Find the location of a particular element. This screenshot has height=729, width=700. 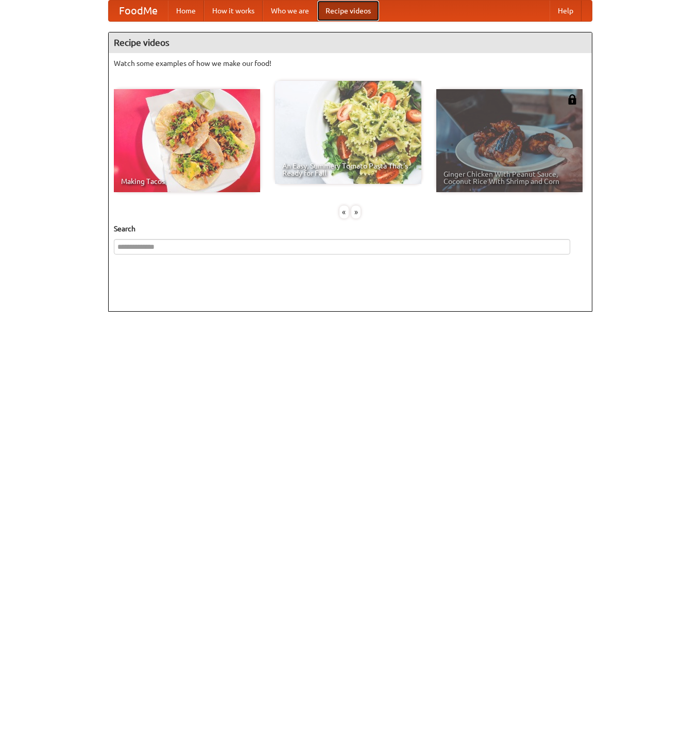

a: Recipe videos is located at coordinates (348, 11).